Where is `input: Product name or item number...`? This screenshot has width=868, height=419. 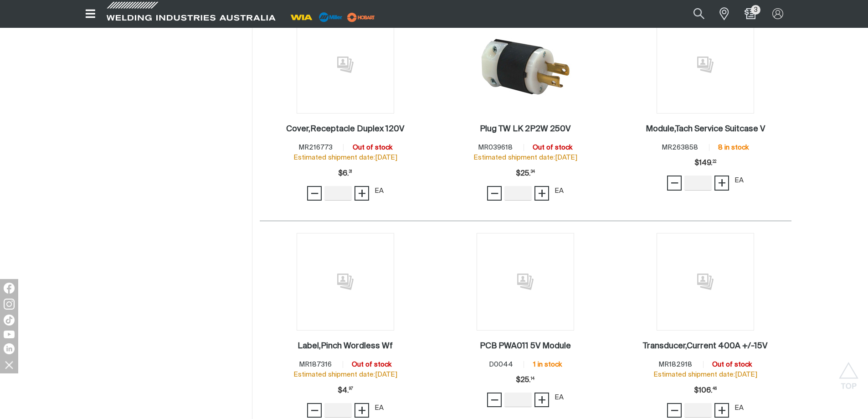 input: Product name or item number... is located at coordinates (693, 14).